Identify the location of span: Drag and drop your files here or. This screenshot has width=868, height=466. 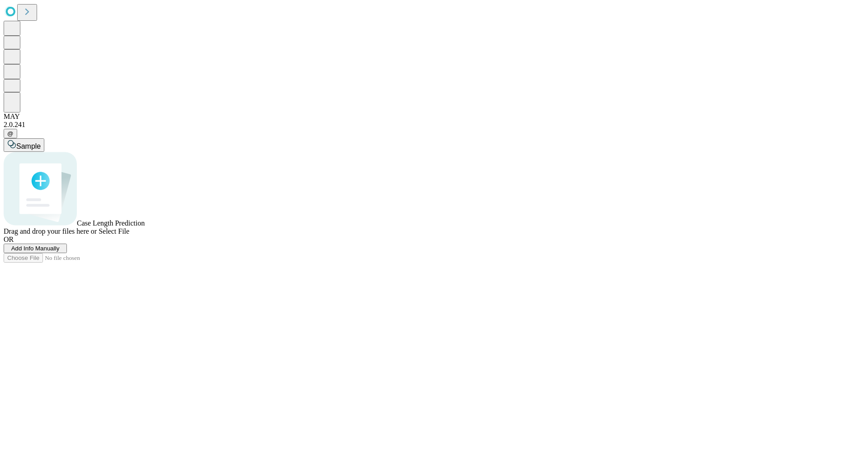
(50, 231).